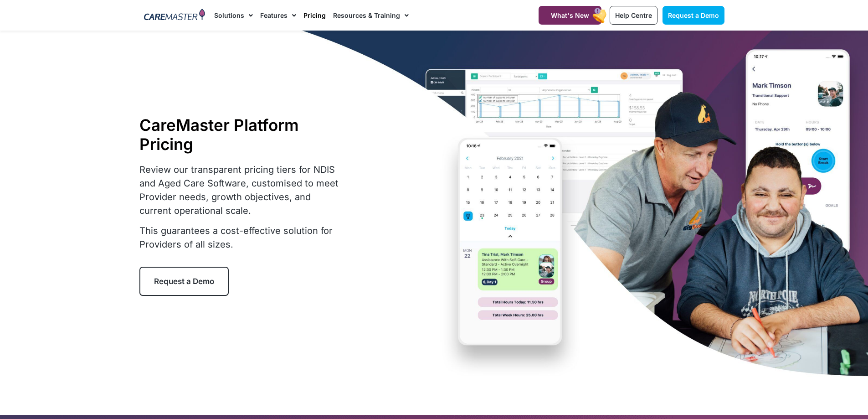 The height and width of the screenshot is (419, 868). I want to click on span: What's New, so click(570, 15).